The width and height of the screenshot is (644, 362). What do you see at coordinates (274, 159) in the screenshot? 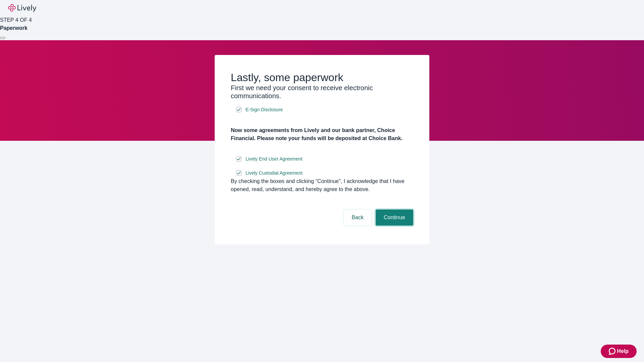
I see `span: Lively End User Agreement` at bounding box center [274, 159].